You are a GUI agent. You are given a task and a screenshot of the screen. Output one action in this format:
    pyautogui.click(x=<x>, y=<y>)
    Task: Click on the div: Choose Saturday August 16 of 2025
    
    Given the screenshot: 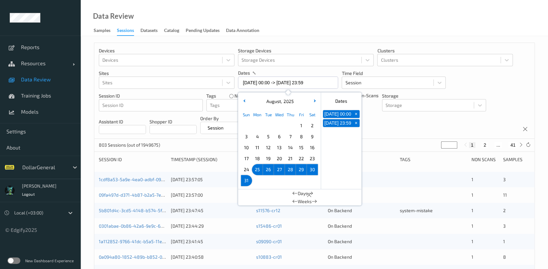 What is the action you would take?
    pyautogui.click(x=312, y=147)
    